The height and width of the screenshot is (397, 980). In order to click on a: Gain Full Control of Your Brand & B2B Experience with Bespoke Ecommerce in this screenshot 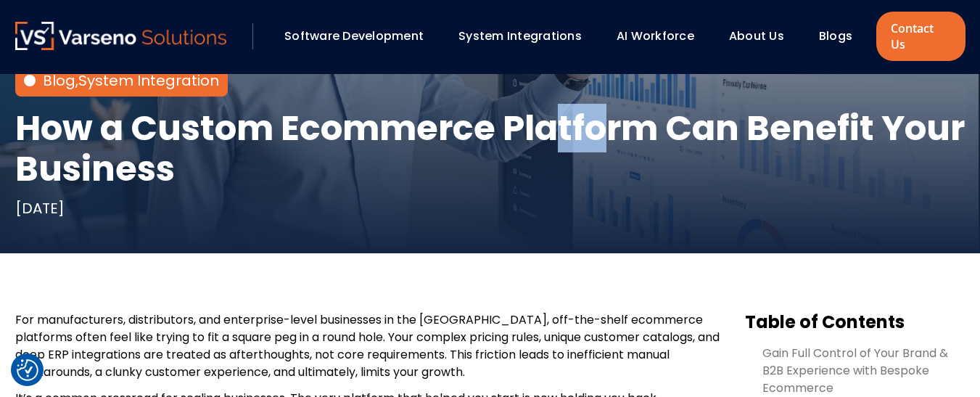, I will do `click(855, 371)`.